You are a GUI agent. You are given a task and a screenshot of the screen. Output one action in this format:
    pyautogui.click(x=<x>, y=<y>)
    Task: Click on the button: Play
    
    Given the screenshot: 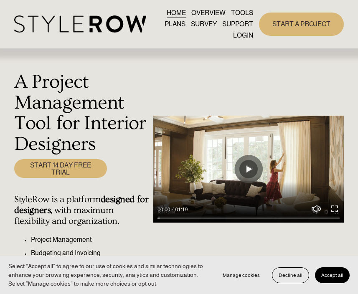 What is the action you would take?
    pyautogui.click(x=249, y=169)
    